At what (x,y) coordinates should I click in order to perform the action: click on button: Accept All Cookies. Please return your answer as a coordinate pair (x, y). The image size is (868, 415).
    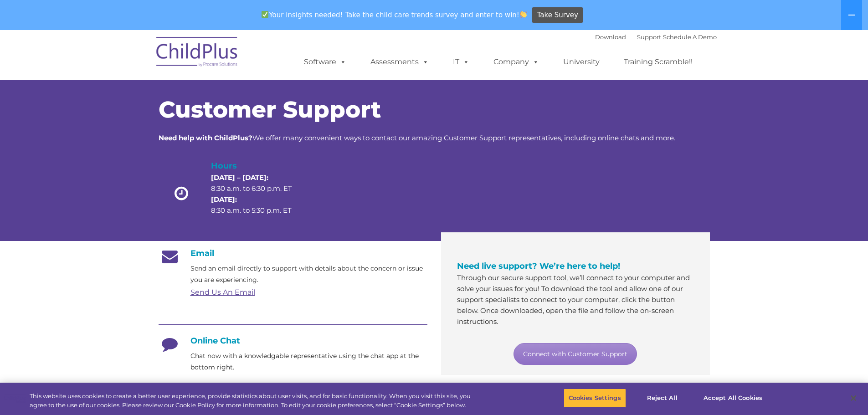
    Looking at the image, I should click on (733, 398).